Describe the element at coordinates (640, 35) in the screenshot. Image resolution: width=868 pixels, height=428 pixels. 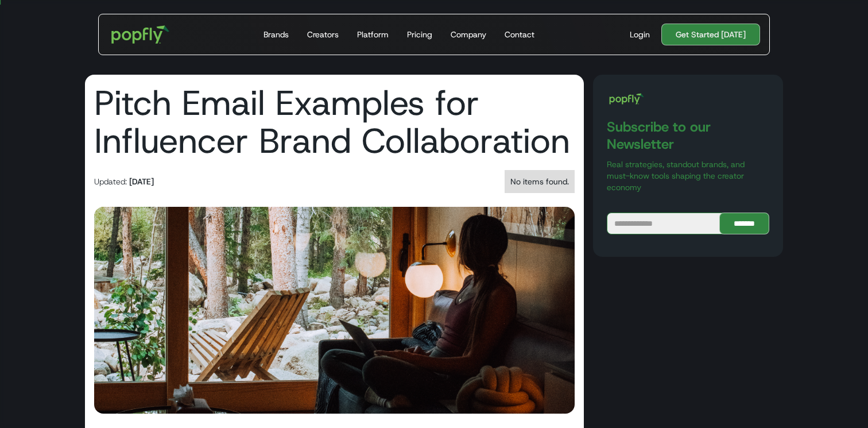
I see `div: Login` at that location.